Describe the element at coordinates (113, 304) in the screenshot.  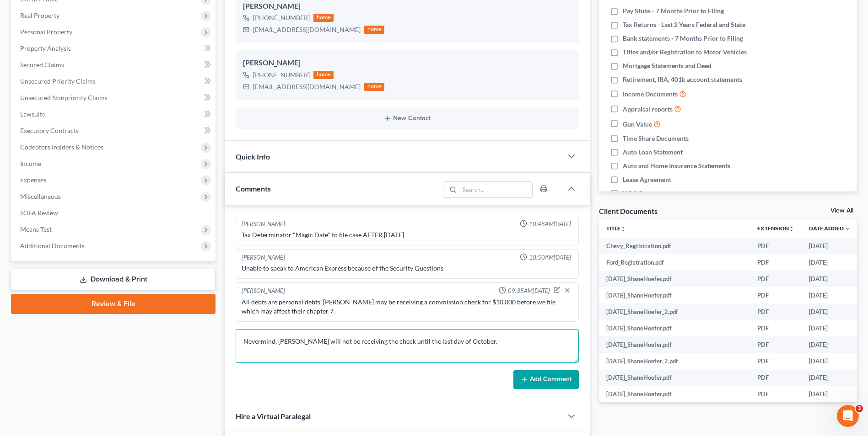
I see `a: Review & File` at that location.